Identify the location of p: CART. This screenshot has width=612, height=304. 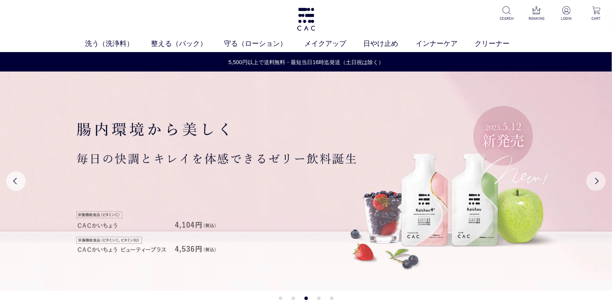
(596, 18).